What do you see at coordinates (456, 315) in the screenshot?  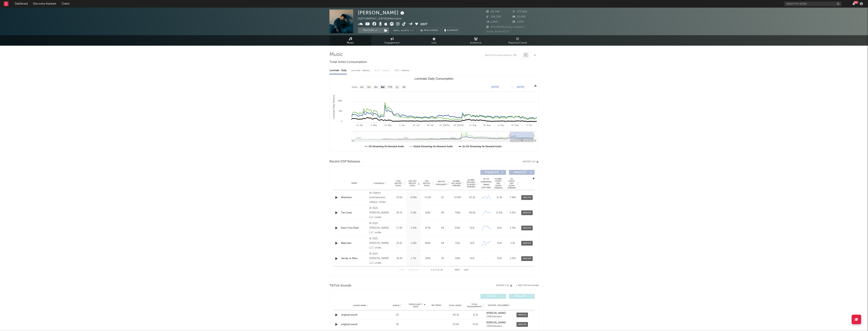 I see `div: 66.3k` at bounding box center [456, 315].